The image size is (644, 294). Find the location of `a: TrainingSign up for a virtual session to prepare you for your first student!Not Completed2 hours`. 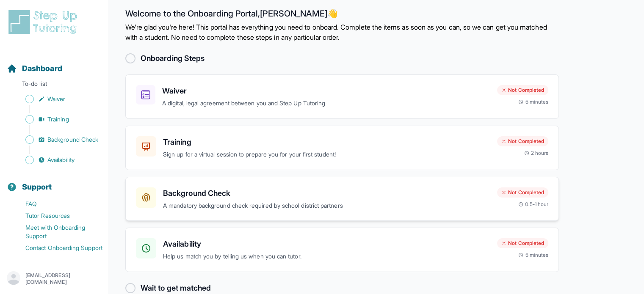

a: TrainingSign up for a virtual session to prepare you for your first student!Not Completed2 hours is located at coordinates (342, 148).